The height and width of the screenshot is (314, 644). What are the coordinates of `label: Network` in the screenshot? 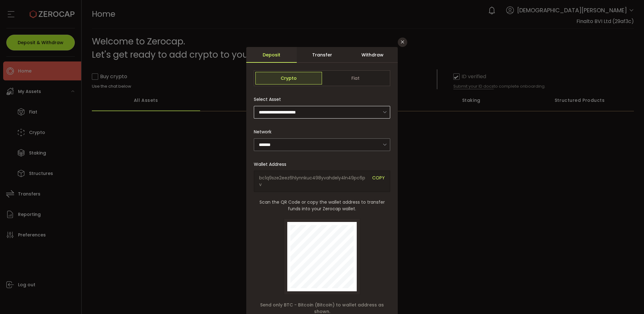 It's located at (264, 132).